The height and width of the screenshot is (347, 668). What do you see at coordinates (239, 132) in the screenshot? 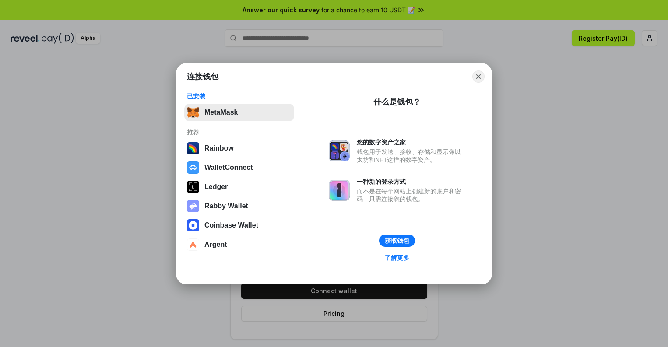
I see `div: 推荐` at bounding box center [239, 132].